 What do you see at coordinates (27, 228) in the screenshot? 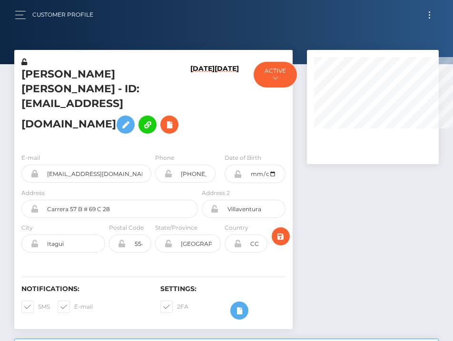
I see `label: City` at bounding box center [27, 228].